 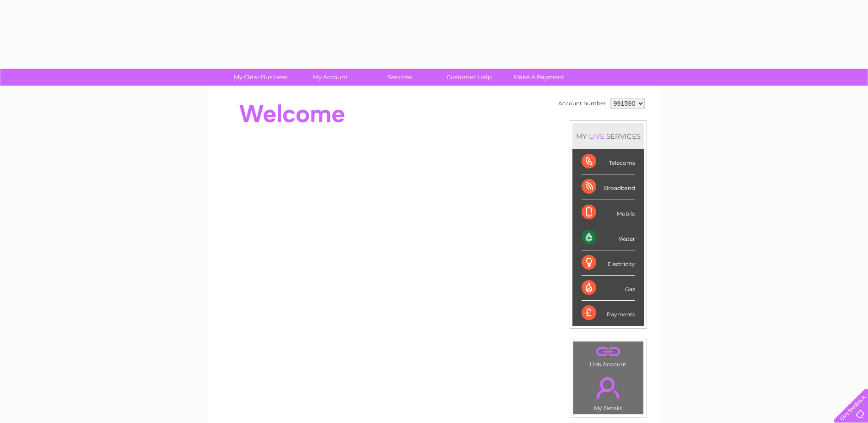 What do you see at coordinates (596, 136) in the screenshot?
I see `div: LIVE` at bounding box center [596, 136].